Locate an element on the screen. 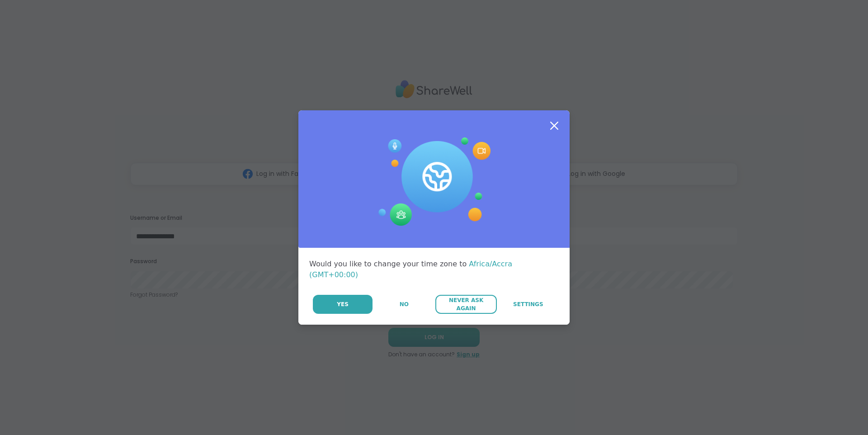  a: Settings is located at coordinates (528, 304).